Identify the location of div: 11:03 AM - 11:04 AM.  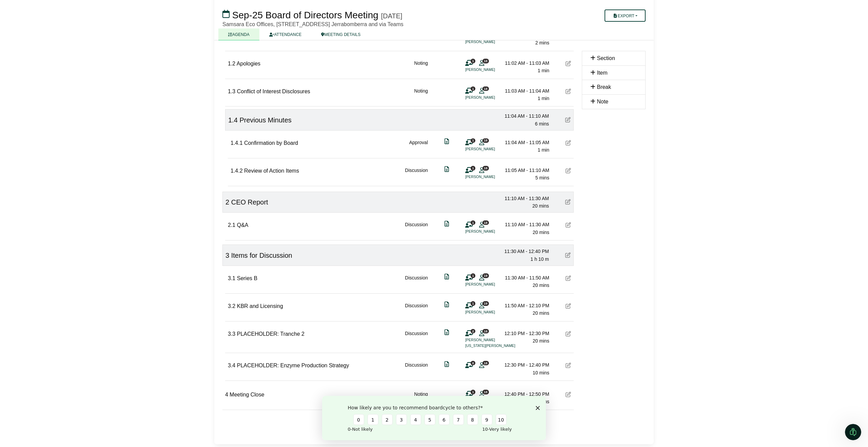
(525, 91).